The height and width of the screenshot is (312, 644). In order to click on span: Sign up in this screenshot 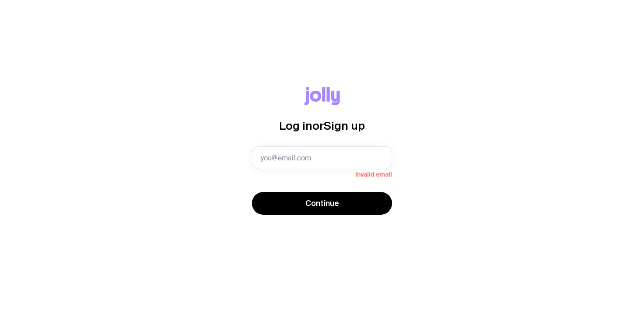, I will do `click(344, 125)`.